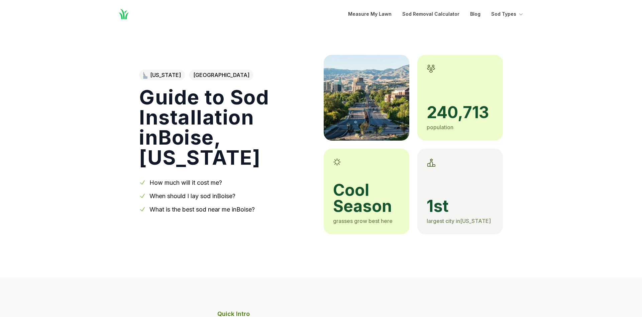 This screenshot has height=317, width=642. I want to click on a: Measure My Lawn, so click(370, 14).